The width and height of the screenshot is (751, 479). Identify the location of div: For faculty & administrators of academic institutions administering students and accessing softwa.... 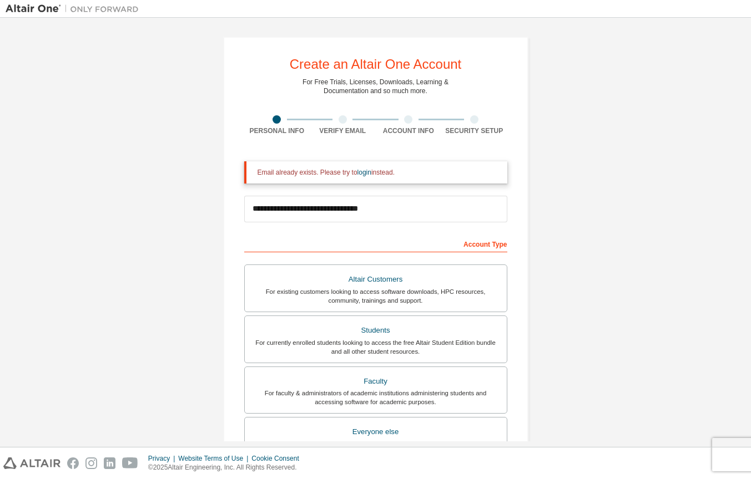
(376, 398).